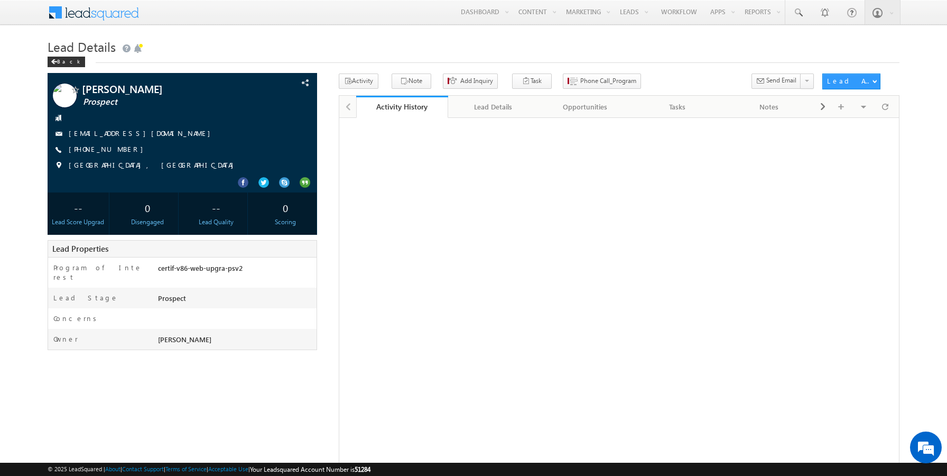  What do you see at coordinates (66, 62) in the screenshot?
I see `div: Back` at bounding box center [66, 62].